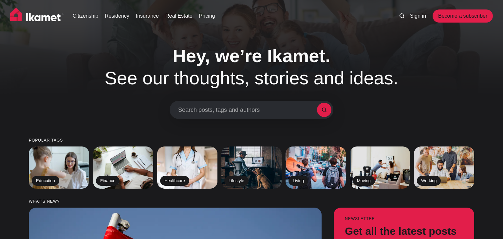  I want to click on a: Real Estate, so click(179, 16).